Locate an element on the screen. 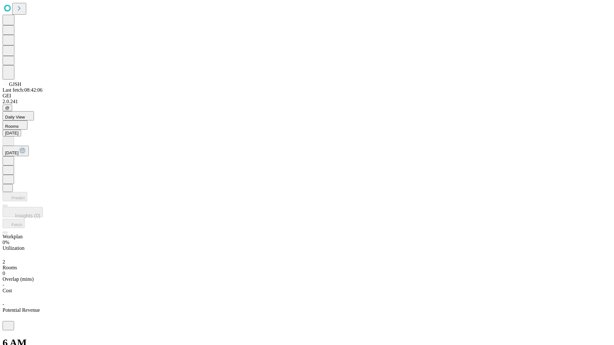 The image size is (614, 345). button: Insights (0) is located at coordinates (23, 212).